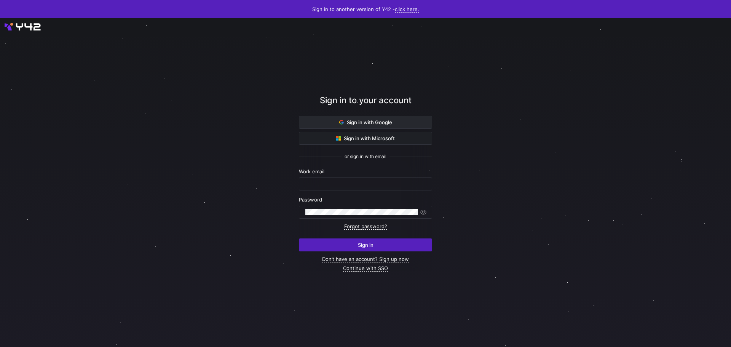 This screenshot has height=347, width=731. What do you see at coordinates (366, 245) in the screenshot?
I see `span: Sign in` at bounding box center [366, 245].